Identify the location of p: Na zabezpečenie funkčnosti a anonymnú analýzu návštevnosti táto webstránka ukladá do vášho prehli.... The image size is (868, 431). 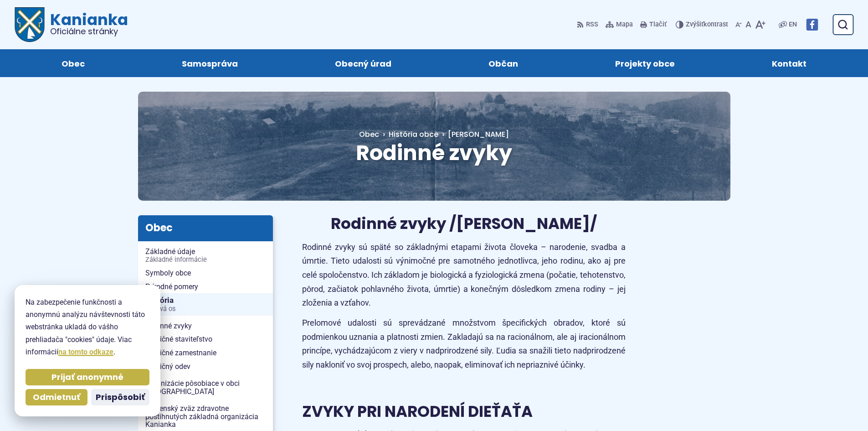
(87, 327).